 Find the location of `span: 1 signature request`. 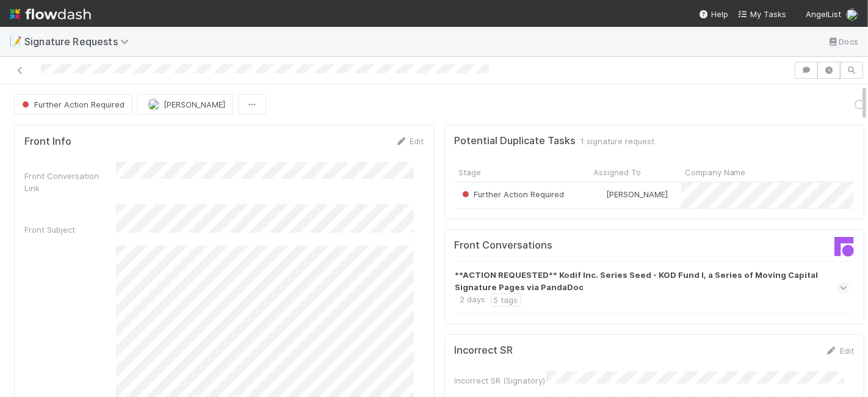

span: 1 signature request is located at coordinates (618, 141).